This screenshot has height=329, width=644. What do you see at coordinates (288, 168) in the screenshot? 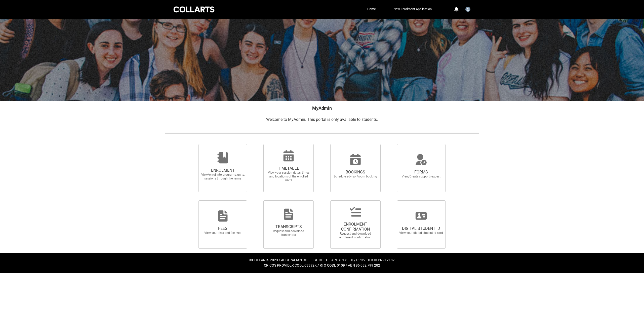
I see `span: TIMETABLE` at bounding box center [288, 168].